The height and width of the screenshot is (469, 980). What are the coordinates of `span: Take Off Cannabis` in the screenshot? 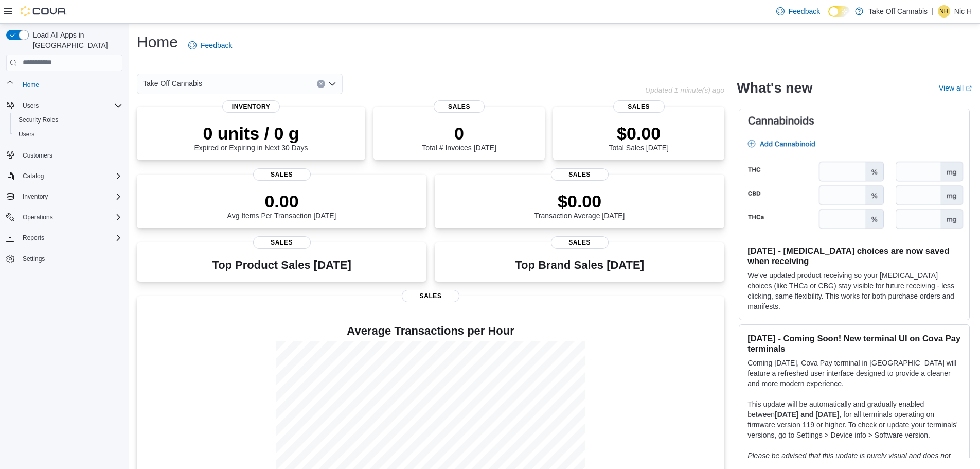 It's located at (172, 83).